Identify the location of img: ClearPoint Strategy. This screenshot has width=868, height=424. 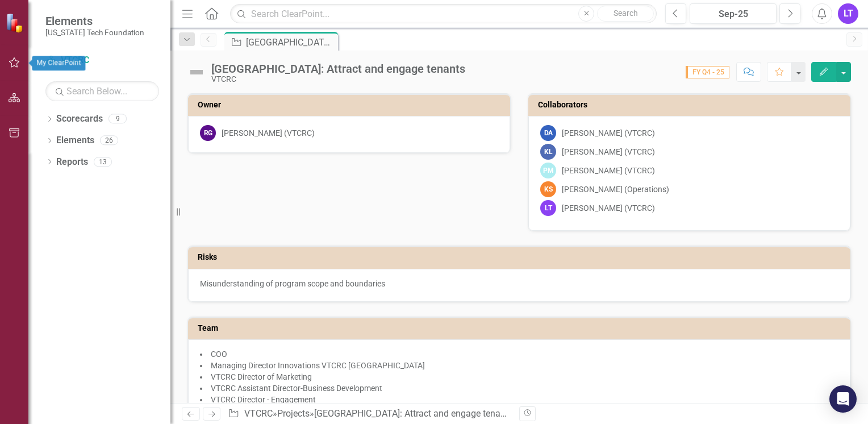
(15, 22).